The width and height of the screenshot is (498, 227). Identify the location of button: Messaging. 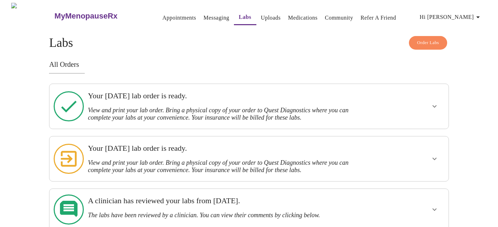
(216, 18).